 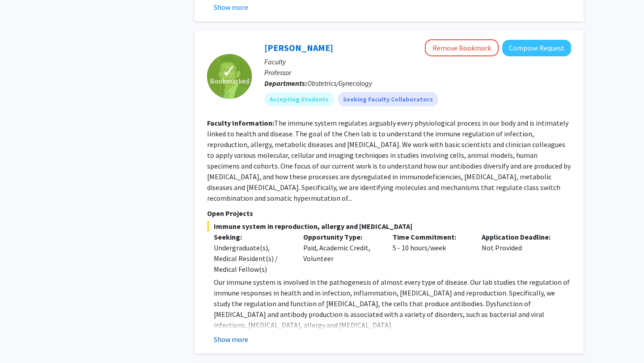 I want to click on div: Not Provided, so click(x=520, y=253).